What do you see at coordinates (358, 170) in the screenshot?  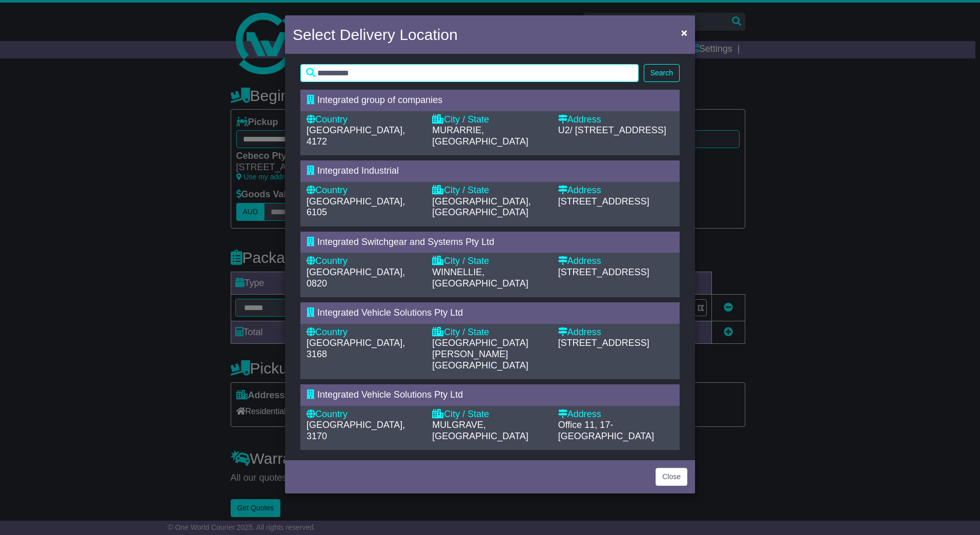 I see `span: Integrated Industrial` at bounding box center [358, 170].